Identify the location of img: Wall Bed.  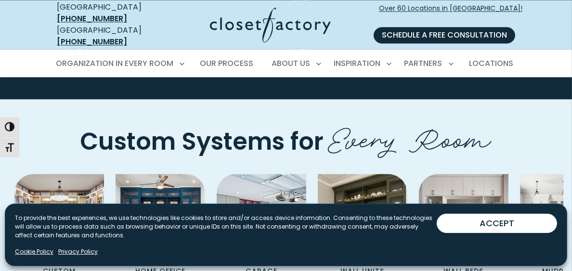
(464, 219).